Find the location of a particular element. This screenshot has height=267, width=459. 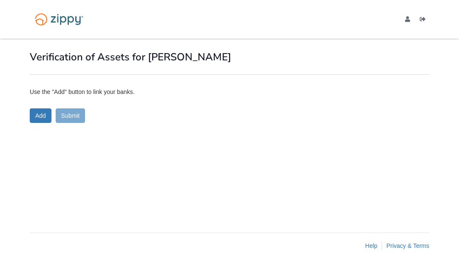

div: Use the "Add" button to link your banks. is located at coordinates (229, 92).